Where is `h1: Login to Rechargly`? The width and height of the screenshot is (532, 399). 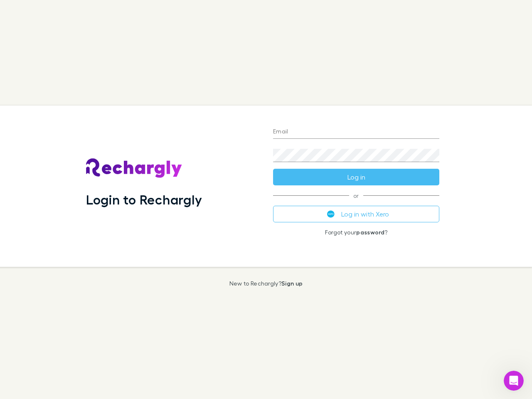
h1: Login to Rechargly is located at coordinates (144, 200).